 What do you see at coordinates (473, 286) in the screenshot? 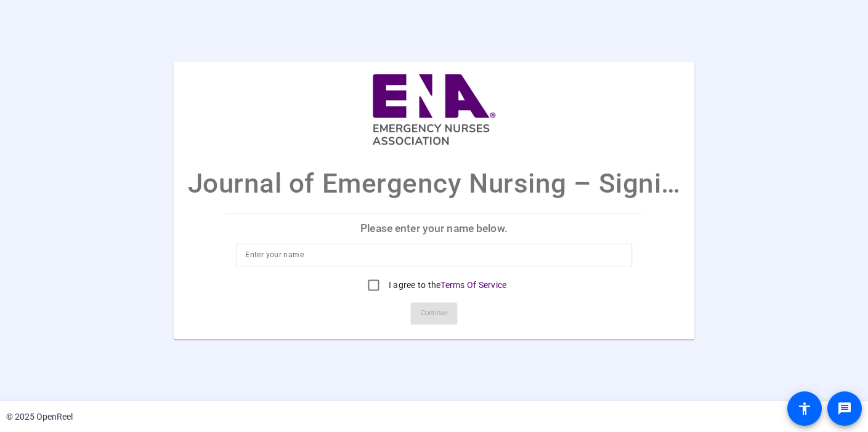
I see `a: Terms Of Service` at bounding box center [473, 286].